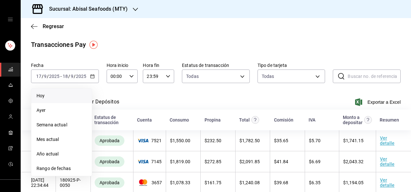  What do you see at coordinates (180, 182) in the screenshot?
I see `span: $ 1,078.33` at bounding box center [180, 182].